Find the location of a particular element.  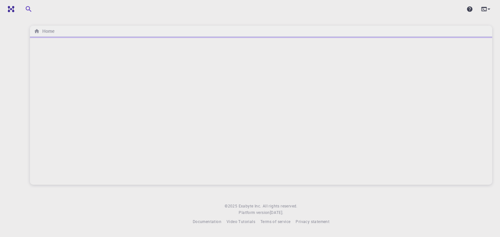

a: Video Tutorials is located at coordinates (241, 222).